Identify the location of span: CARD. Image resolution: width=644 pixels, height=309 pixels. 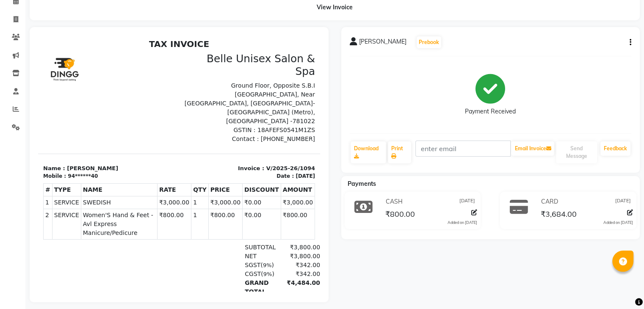
(550, 201).